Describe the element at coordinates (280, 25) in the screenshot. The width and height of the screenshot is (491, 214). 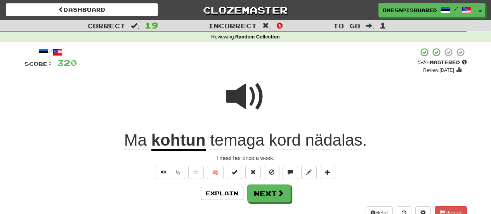
I see `span: 0` at that location.